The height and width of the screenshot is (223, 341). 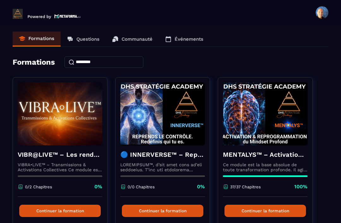 What do you see at coordinates (265, 155) in the screenshot?
I see `h4: MENTALYS™ – Activation & Reprogrammation du Mindset Profond` at bounding box center [265, 155].